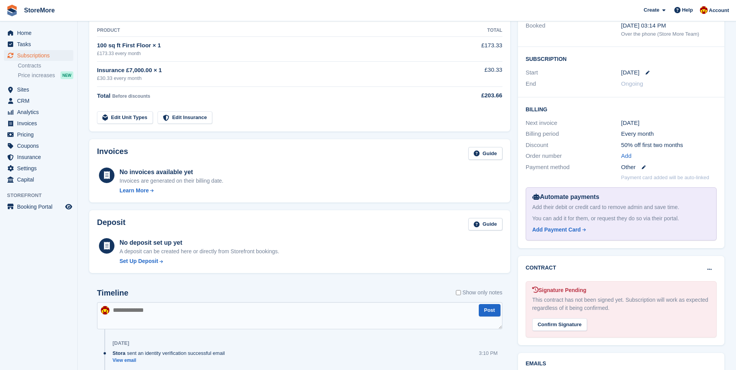 This screenshot has height=370, width=736. I want to click on div: Billing period, so click(573, 134).